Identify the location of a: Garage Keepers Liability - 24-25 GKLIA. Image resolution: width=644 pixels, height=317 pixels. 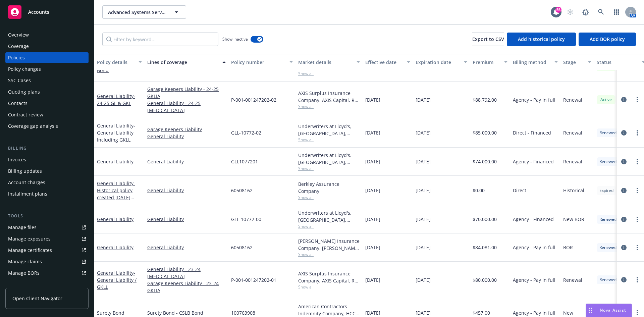
(187, 93).